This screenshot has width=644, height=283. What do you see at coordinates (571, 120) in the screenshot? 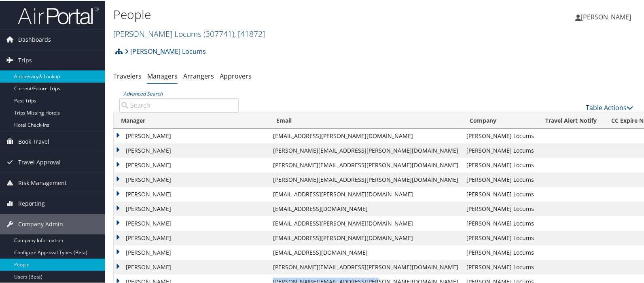
I see `th: Travel Alert Notify: activate to sort column ascending` at bounding box center [571, 120].